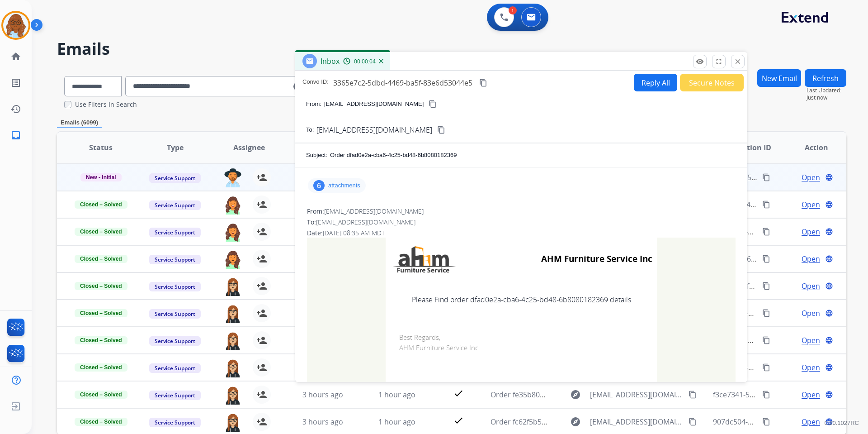  What do you see at coordinates (825, 77) in the screenshot?
I see `button: Refresh` at bounding box center [825, 77].